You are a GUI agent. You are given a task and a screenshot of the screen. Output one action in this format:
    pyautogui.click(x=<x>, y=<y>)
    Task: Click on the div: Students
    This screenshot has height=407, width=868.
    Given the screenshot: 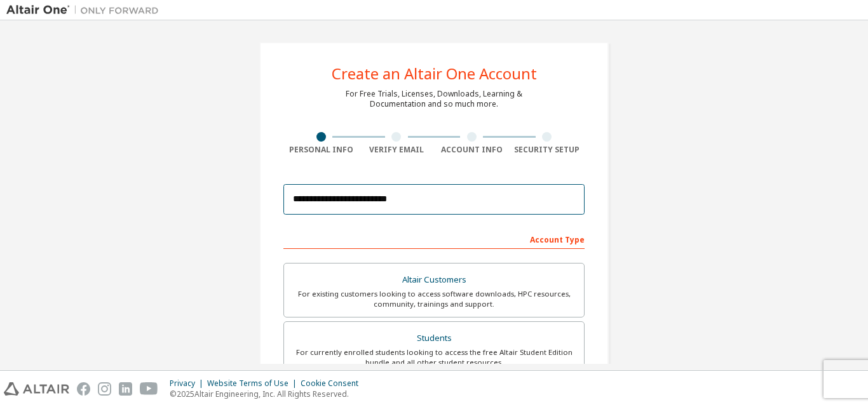 What is the action you would take?
    pyautogui.click(x=434, y=338)
    